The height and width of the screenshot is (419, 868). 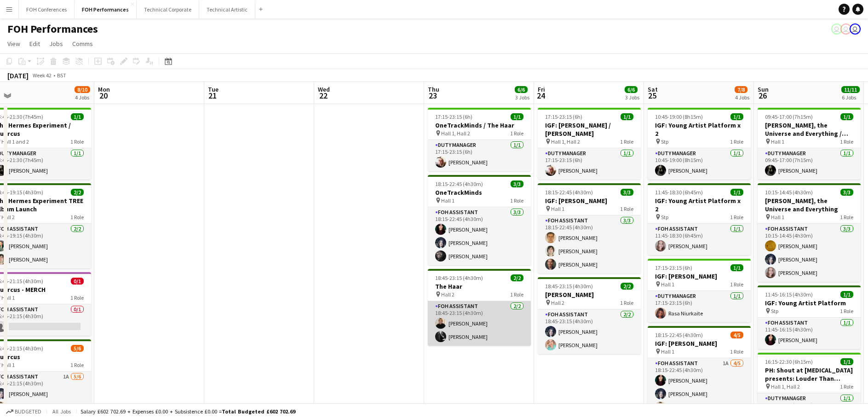 I want to click on span: 4/5, so click(x=736, y=335).